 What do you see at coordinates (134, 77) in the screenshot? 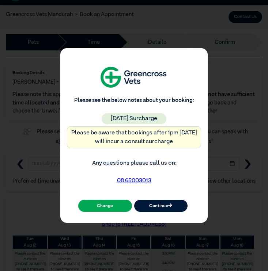
I see `img: Logo` at bounding box center [134, 77].